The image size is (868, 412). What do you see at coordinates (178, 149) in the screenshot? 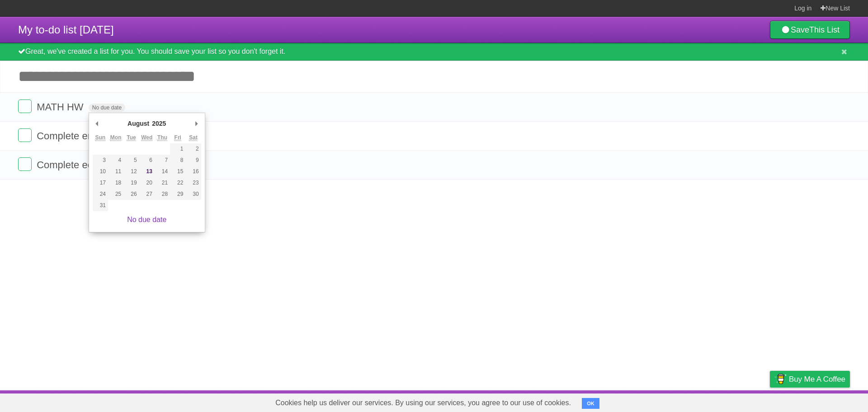
I see `button: 1` at bounding box center [178, 149].